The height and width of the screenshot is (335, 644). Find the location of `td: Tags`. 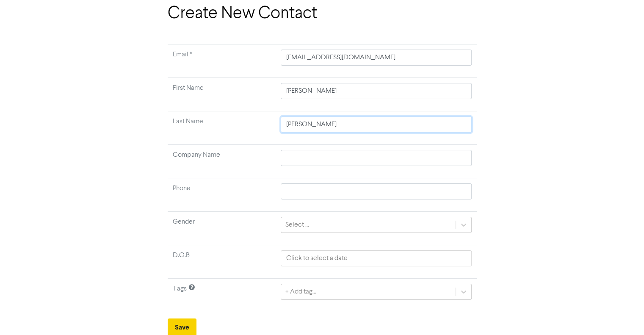

td: Tags is located at coordinates (222, 295).